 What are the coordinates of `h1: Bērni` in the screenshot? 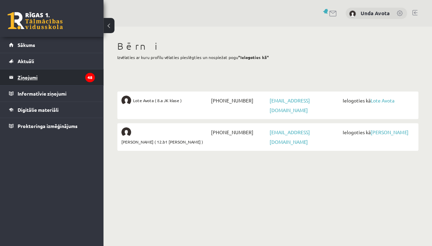 It's located at (268, 46).